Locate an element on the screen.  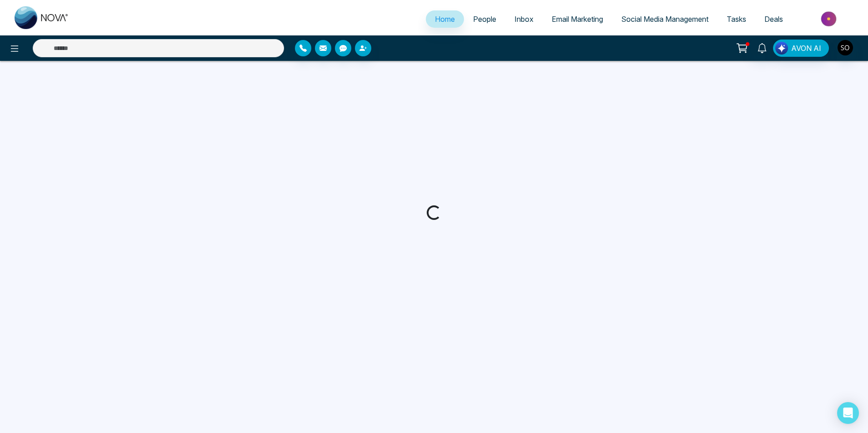
img: Market-place.gif is located at coordinates (829, 19).